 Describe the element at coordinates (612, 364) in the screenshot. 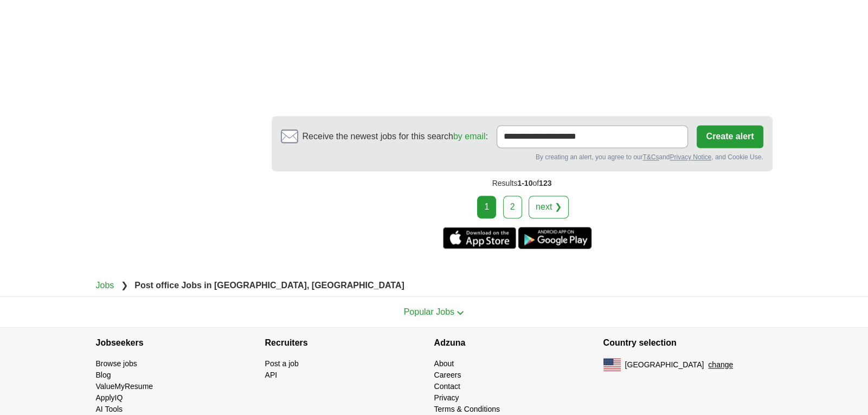

I see `img: US flag` at that location.